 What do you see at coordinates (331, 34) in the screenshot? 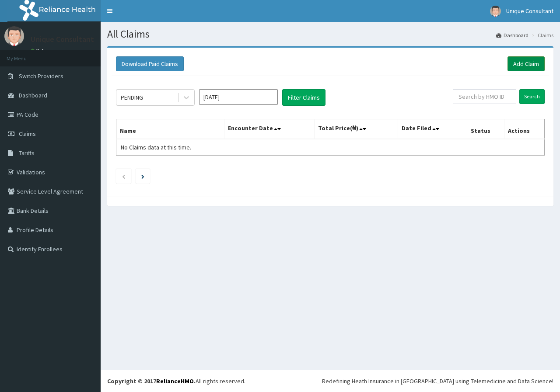
I see `h1: All Claims` at bounding box center [331, 34].